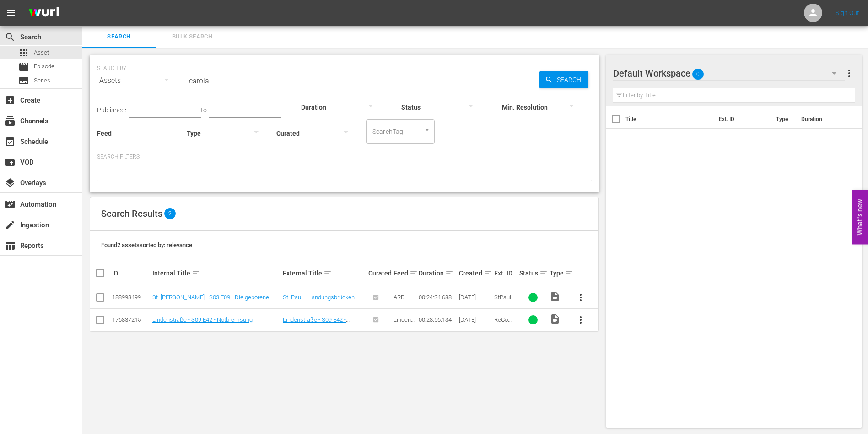 The width and height of the screenshot is (868, 434). Describe the element at coordinates (322, 300) in the screenshot. I see `a: St. Pauli - Landungsbrücken - S03 E09` at that location.